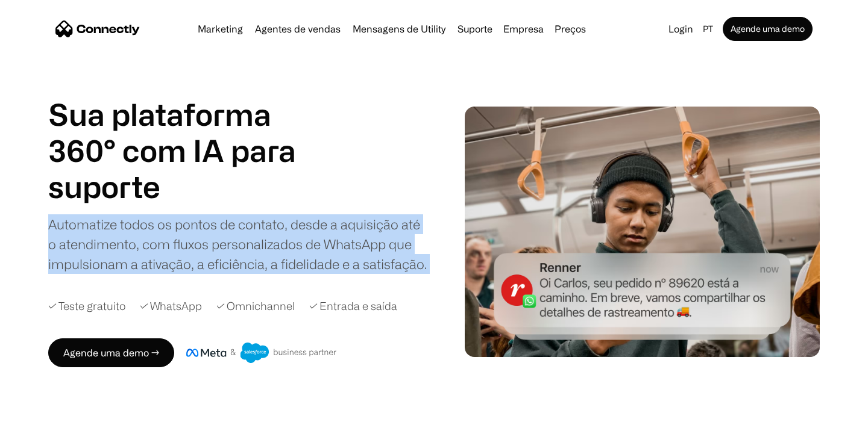  Describe the element at coordinates (768, 29) in the screenshot. I see `a: Agende uma demo` at that location.